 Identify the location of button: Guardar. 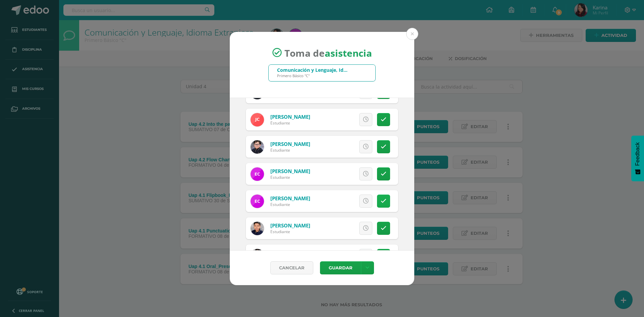
(341, 268).